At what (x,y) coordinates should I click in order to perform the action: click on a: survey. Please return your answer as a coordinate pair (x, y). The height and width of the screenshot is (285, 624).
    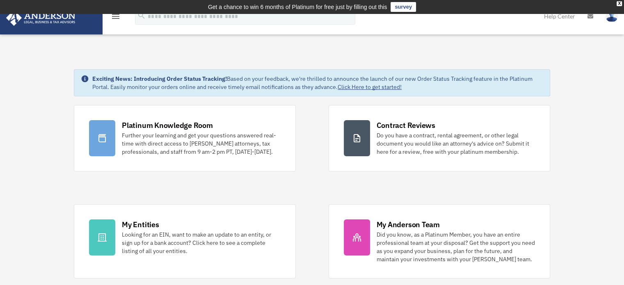
    Looking at the image, I should click on (403, 7).